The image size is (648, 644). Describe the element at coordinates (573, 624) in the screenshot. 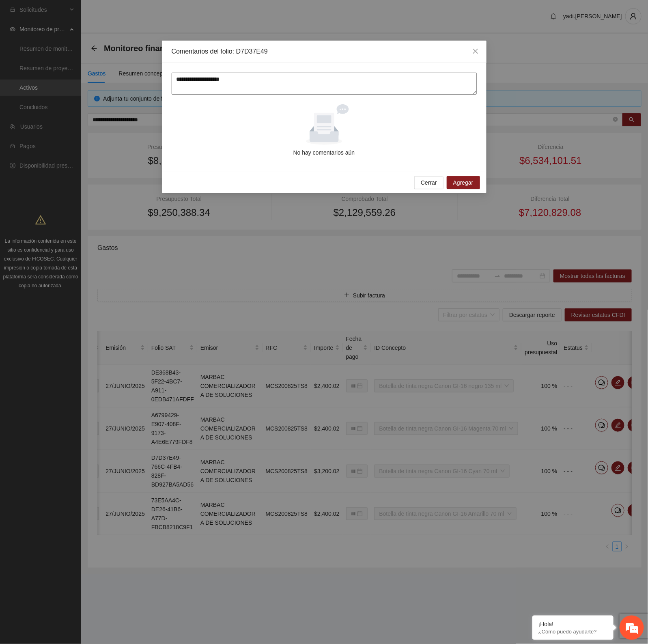

I see `div: ¡Hola!` at that location.